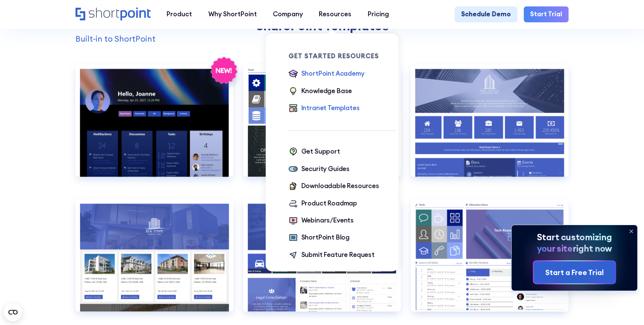 This screenshot has width=644, height=325. What do you see at coordinates (321, 221) in the screenshot?
I see `a: Webinars/Events` at bounding box center [321, 221].